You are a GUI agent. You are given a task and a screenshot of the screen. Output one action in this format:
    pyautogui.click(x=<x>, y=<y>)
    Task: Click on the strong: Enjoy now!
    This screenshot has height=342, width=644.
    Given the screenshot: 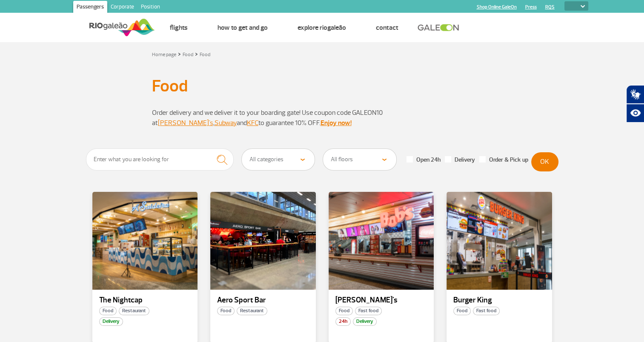 What is the action you would take?
    pyautogui.click(x=336, y=123)
    